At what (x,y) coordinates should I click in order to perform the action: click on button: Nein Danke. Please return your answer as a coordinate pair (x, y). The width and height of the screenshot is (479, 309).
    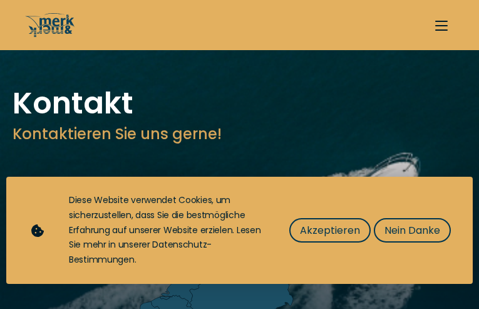
    Looking at the image, I should click on (412, 230).